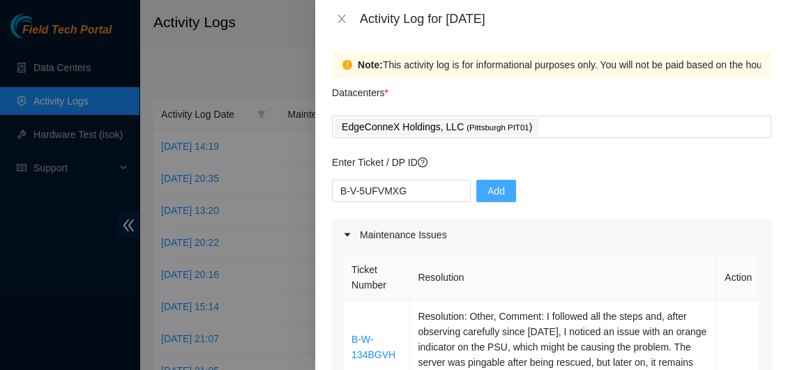 The image size is (788, 370). What do you see at coordinates (563, 277) in the screenshot?
I see `th: Resolution` at bounding box center [563, 277].